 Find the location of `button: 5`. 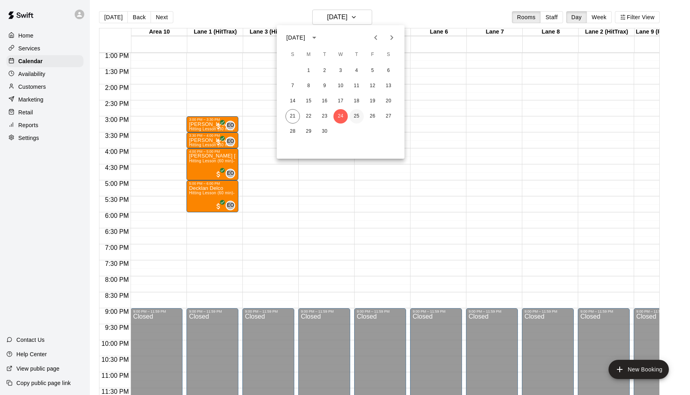

button: 5 is located at coordinates (373, 71).